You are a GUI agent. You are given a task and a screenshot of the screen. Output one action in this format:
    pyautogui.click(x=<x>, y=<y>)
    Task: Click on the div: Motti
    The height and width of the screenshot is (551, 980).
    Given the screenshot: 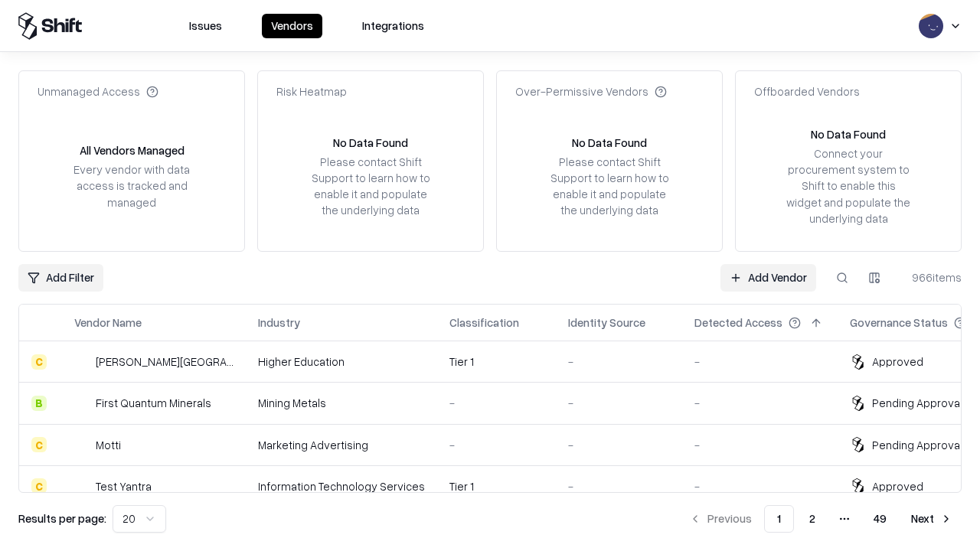 What is the action you would take?
    pyautogui.click(x=108, y=444)
    